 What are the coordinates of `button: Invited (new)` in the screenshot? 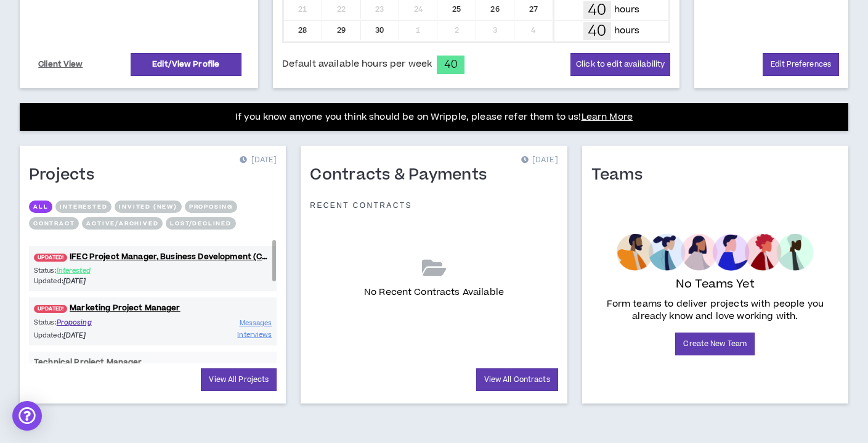 It's located at (148, 206).